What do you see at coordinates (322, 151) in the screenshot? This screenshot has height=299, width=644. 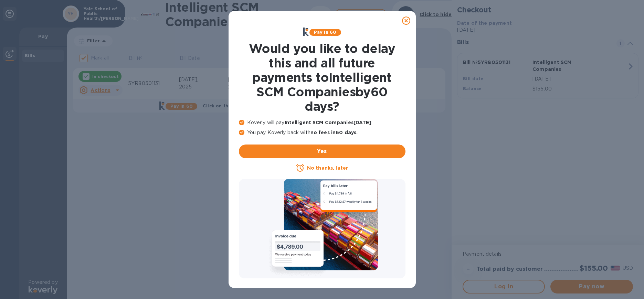 I see `button: Yes` at bounding box center [322, 151].